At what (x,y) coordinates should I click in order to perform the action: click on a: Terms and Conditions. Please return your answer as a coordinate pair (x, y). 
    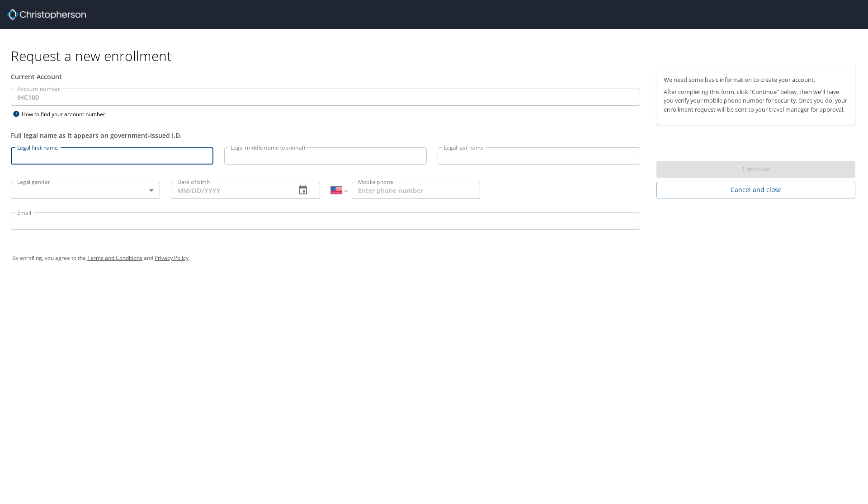
    Looking at the image, I should click on (115, 257).